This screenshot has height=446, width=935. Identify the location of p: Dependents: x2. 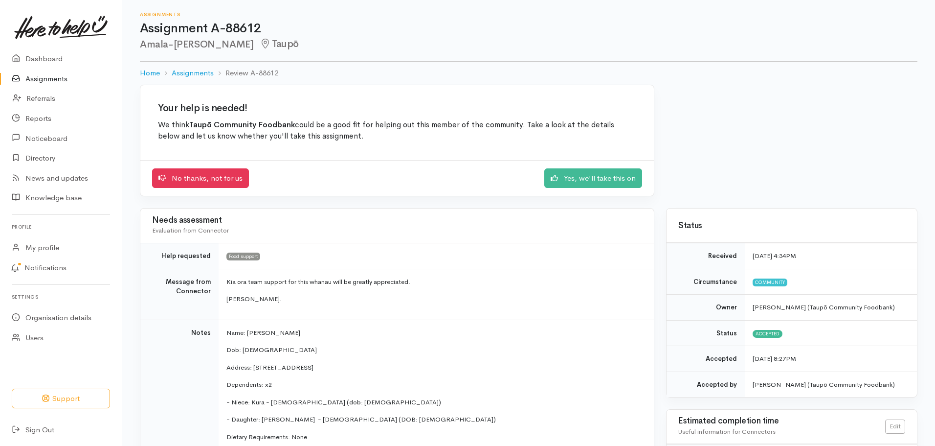
(434, 385).